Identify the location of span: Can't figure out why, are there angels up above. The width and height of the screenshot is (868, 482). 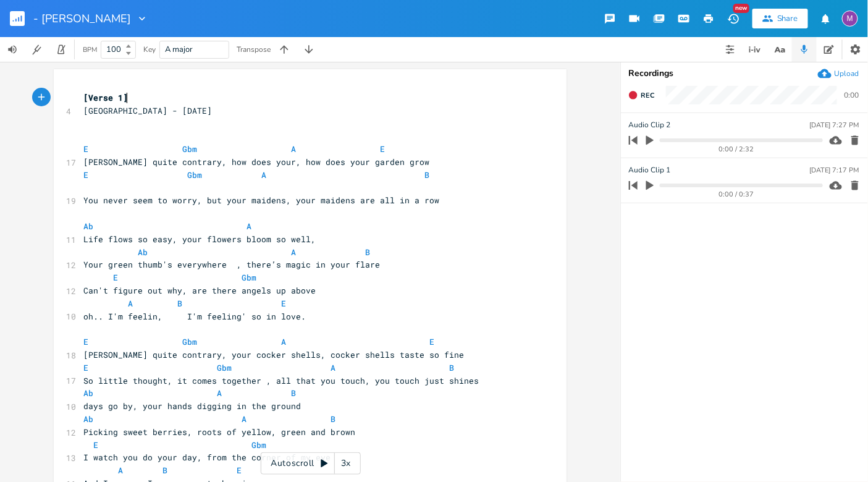
(199, 291).